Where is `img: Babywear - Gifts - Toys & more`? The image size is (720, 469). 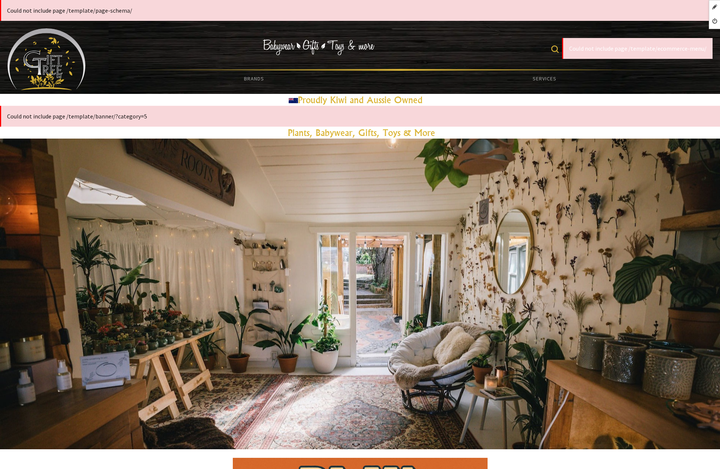
img: Babywear - Gifts - Toys & more is located at coordinates (318, 47).